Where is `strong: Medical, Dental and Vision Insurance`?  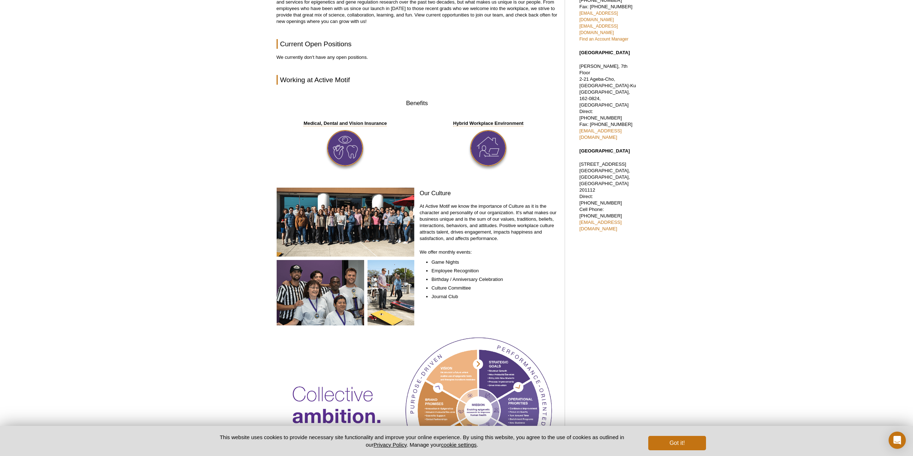
strong: Medical, Dental and Vision Insurance is located at coordinates (345, 123).